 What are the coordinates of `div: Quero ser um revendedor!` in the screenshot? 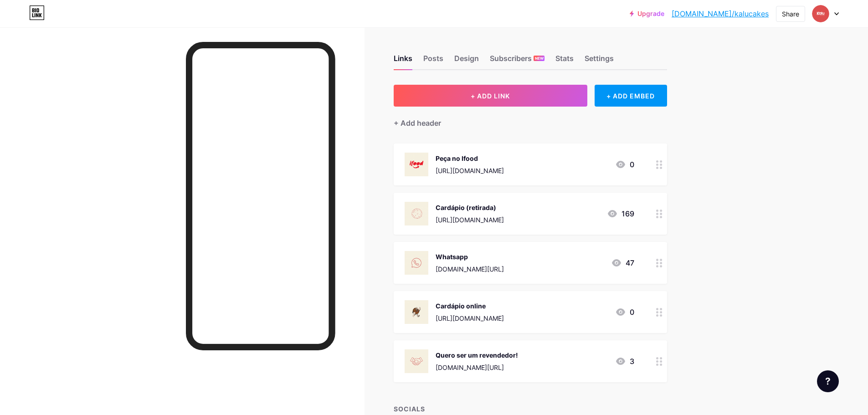 It's located at (477, 355).